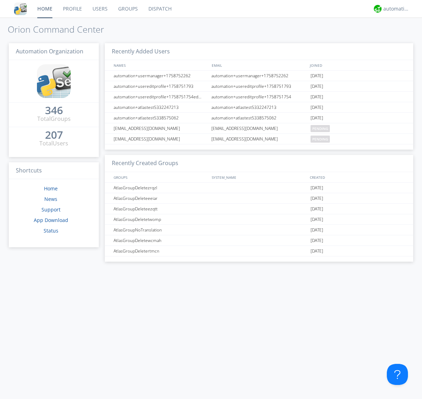 The height and width of the screenshot is (399, 422). What do you see at coordinates (51, 210) in the screenshot?
I see `a: Support` at bounding box center [51, 210].